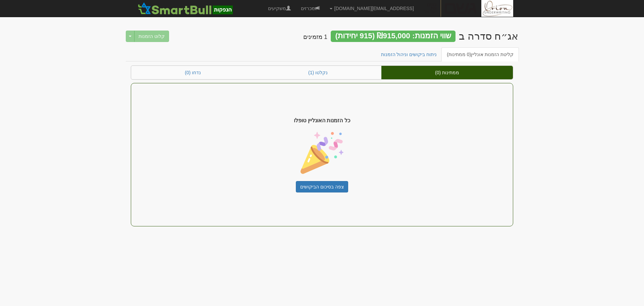  I want to click on a: צפה בסיכום הביקושים, so click(322, 186).